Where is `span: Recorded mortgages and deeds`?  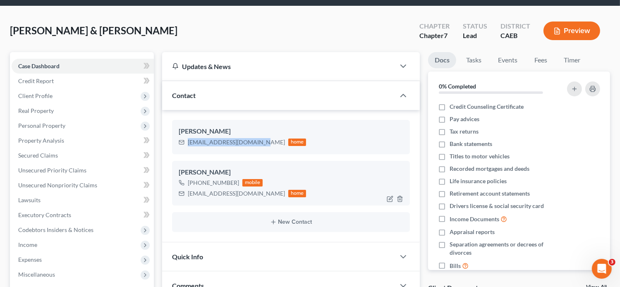
span: Recorded mortgages and deeds is located at coordinates (489, 169).